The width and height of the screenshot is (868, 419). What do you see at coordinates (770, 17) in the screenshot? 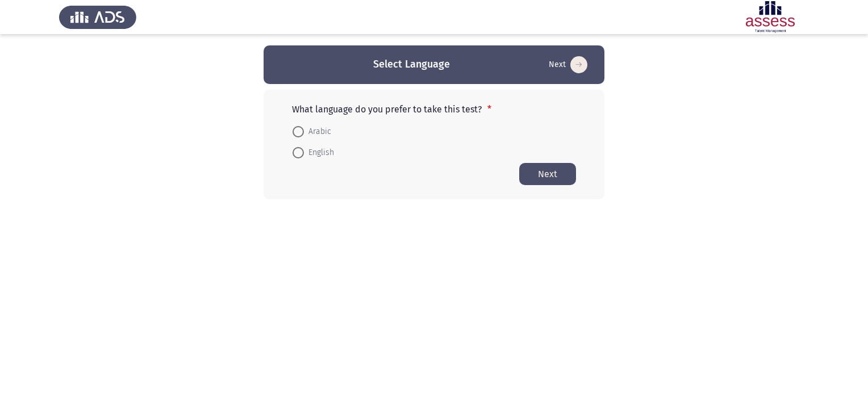
I see `img: Assessment logo of ASSESS Focus 4 Module Assessment (EN/AR) (Basic - IB)` at bounding box center [770, 17].